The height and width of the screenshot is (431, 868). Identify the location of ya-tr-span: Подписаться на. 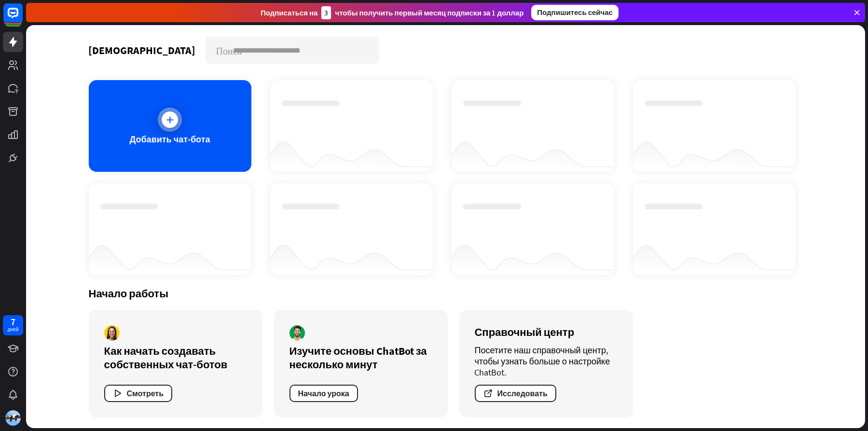
(289, 13).